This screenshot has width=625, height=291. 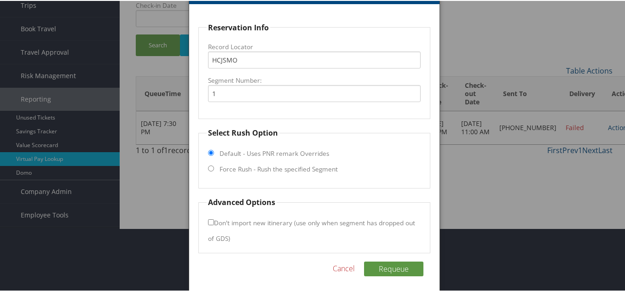 What do you see at coordinates (312, 230) in the screenshot?
I see `label: Don't import new itinerary (use only when segment has dropped out of GDS)` at bounding box center [312, 230].